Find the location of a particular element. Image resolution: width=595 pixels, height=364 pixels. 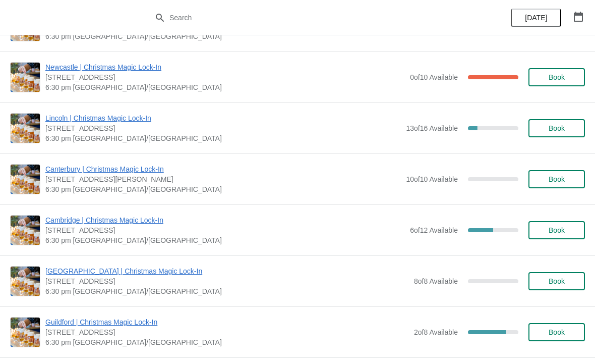

span: Canterbury | Christmas Magic Lock-In is located at coordinates (223, 169).